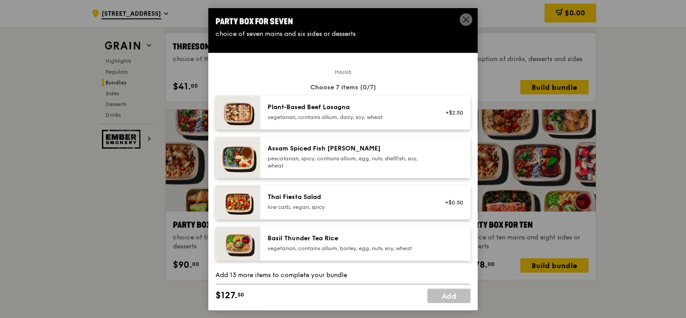  What do you see at coordinates (348, 197) in the screenshot?
I see `div: Thai Fiesta Salad` at bounding box center [348, 197].